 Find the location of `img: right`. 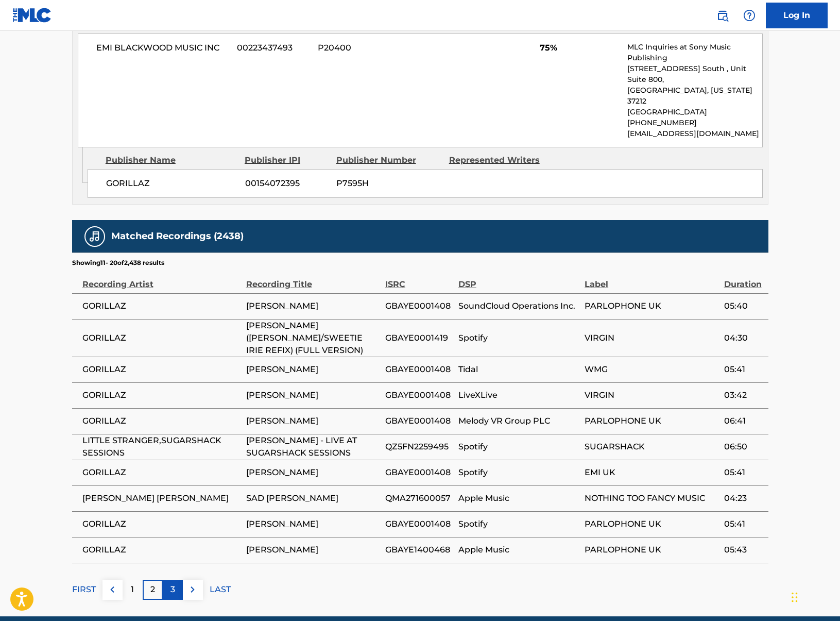

img: right is located at coordinates (192, 589).